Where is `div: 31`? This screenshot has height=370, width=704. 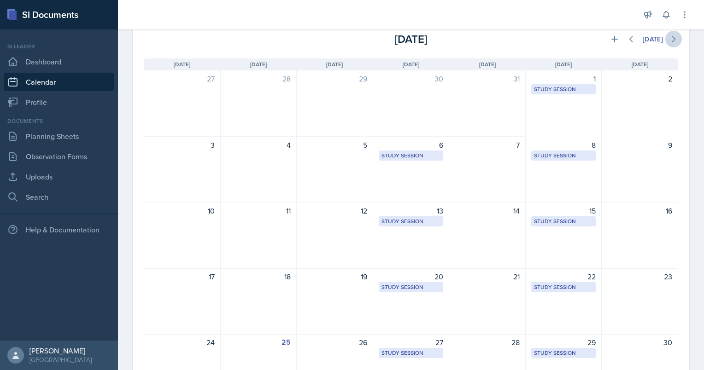 div: 31 is located at coordinates (487, 79).